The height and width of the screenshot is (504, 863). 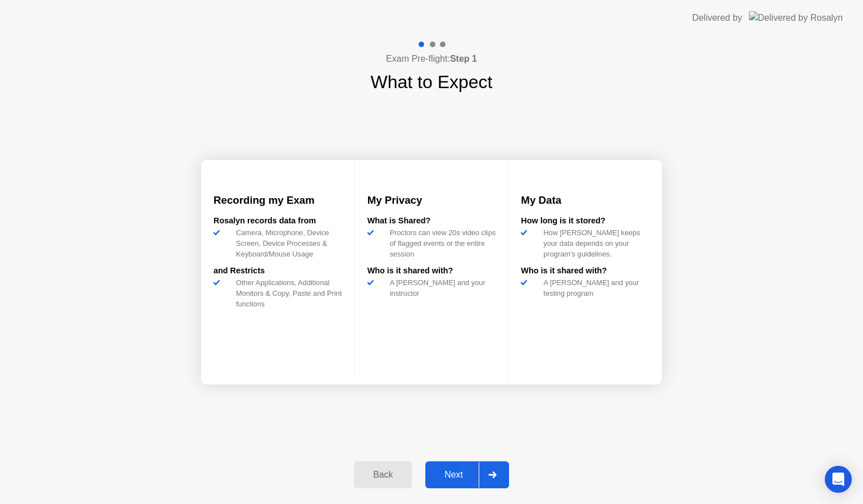 What do you see at coordinates (383, 475) in the screenshot?
I see `div: Back` at bounding box center [383, 475].